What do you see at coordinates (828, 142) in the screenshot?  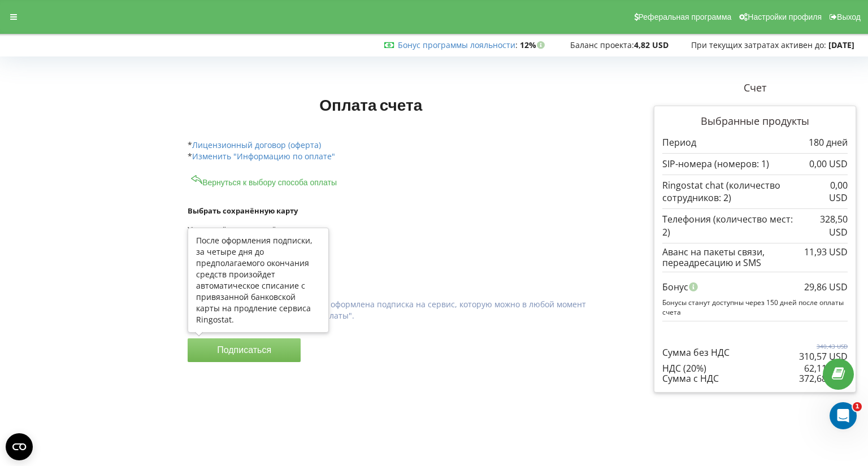 I see `p: 180 дней` at bounding box center [828, 142].